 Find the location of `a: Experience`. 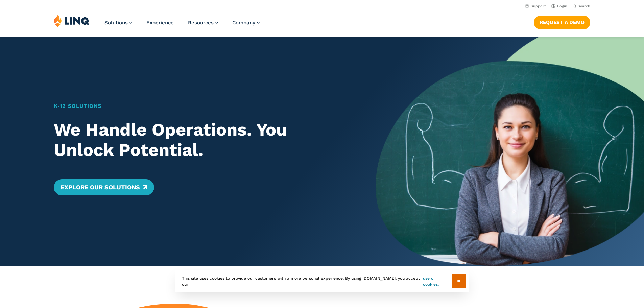

a: Experience is located at coordinates (160, 23).